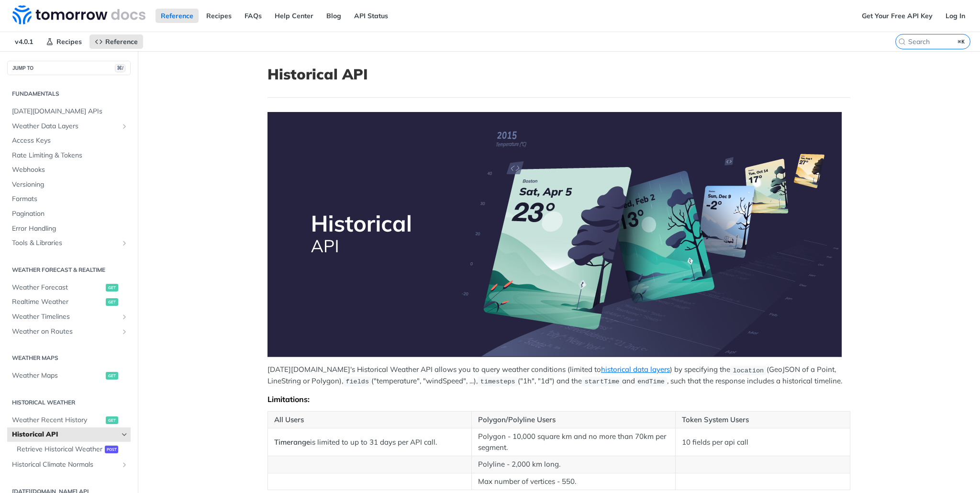  Describe the element at coordinates (57, 420) in the screenshot. I see `span: Weather Recent History` at that location.